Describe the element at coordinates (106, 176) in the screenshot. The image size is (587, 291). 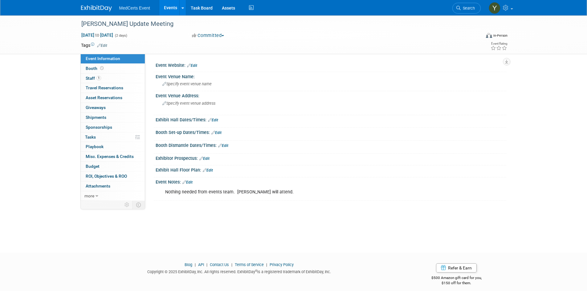
I see `span: ROI, Objectives & ROO` at that location.